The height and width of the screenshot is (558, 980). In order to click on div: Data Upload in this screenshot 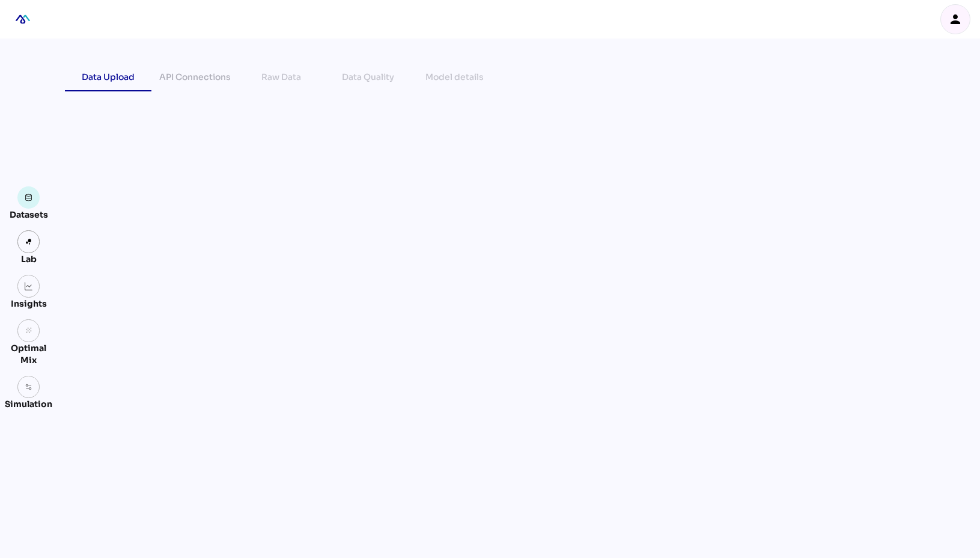, I will do `click(108, 77)`.